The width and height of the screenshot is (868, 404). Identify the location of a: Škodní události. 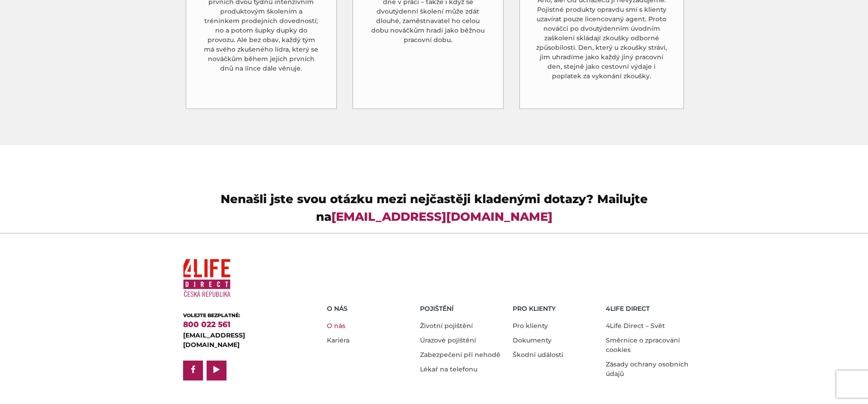
(538, 355).